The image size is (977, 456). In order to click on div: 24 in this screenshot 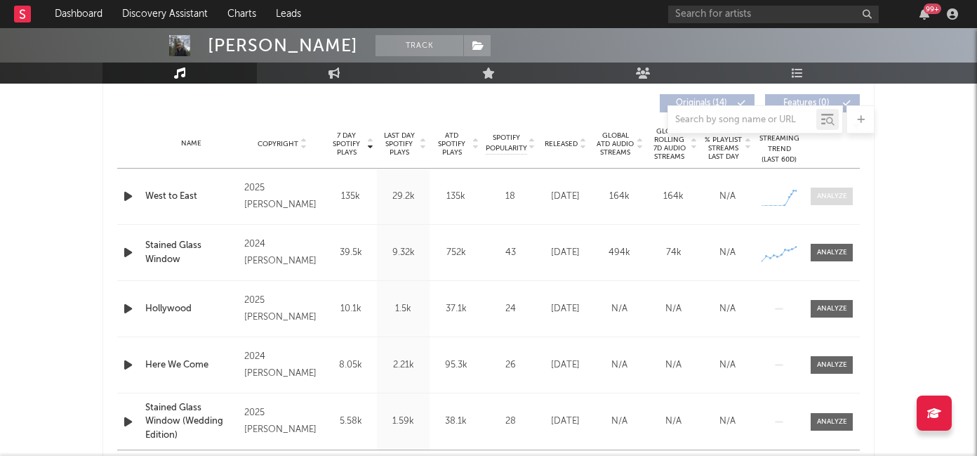, I will do `click(510, 309)`.